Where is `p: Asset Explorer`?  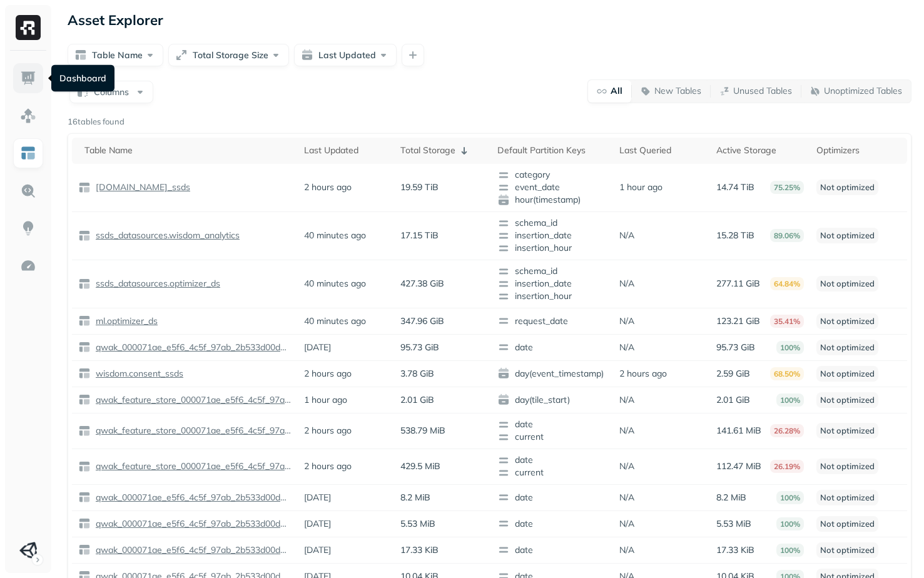
p: Asset Explorer is located at coordinates (115, 20).